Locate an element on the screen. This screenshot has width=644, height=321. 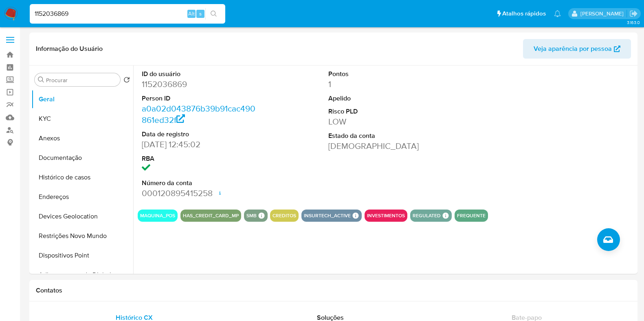
button: Endereços is located at coordinates (82, 197).